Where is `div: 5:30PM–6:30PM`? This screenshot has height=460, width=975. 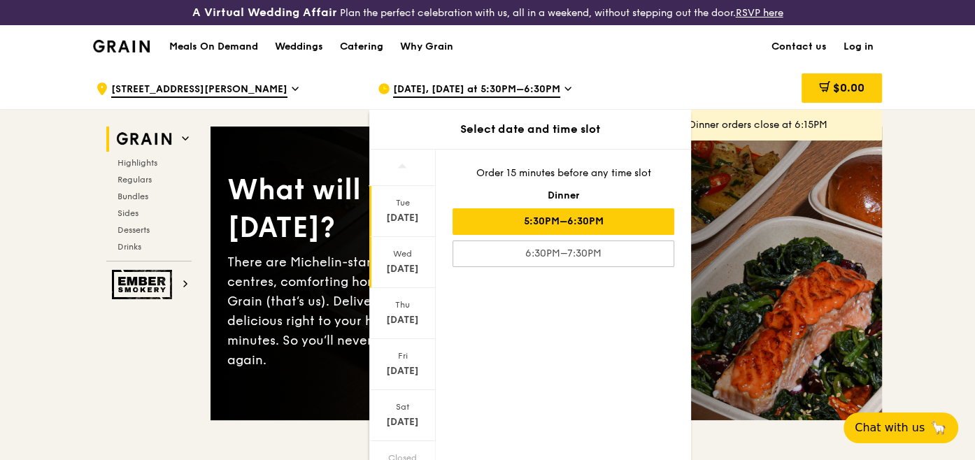
div: 5:30PM–6:30PM is located at coordinates (563, 222).